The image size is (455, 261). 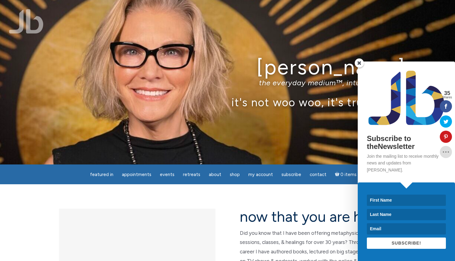 I want to click on span: SUBSCRIBE!, so click(x=406, y=243).